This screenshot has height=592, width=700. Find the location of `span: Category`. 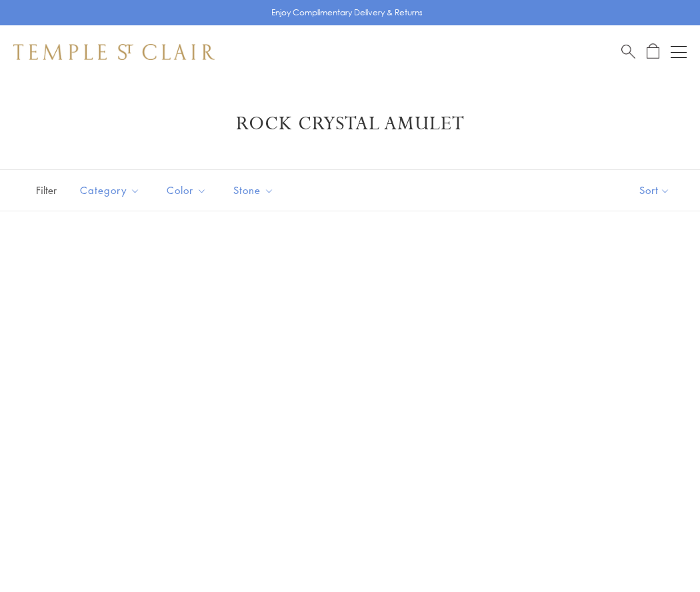

span: Category is located at coordinates (111, 190).